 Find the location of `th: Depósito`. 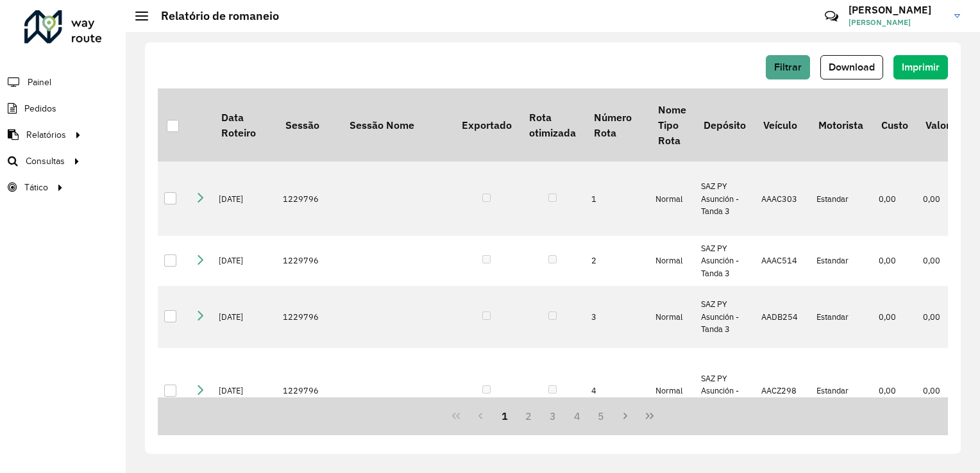

th: Depósito is located at coordinates (724, 125).